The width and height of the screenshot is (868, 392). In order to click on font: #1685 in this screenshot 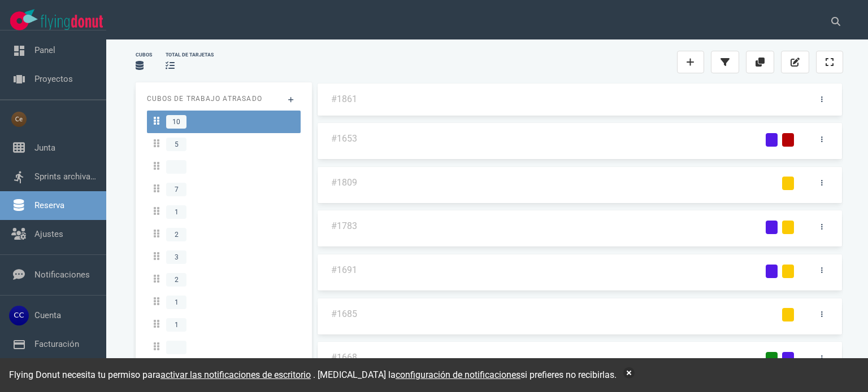, I will do `click(344, 314)`.